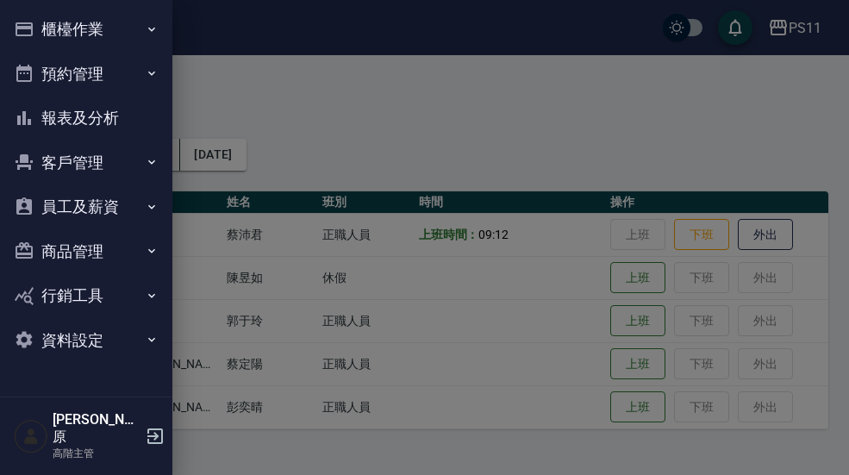 This screenshot has width=849, height=475. What do you see at coordinates (97, 453) in the screenshot?
I see `p: 高階主管` at bounding box center [97, 453].